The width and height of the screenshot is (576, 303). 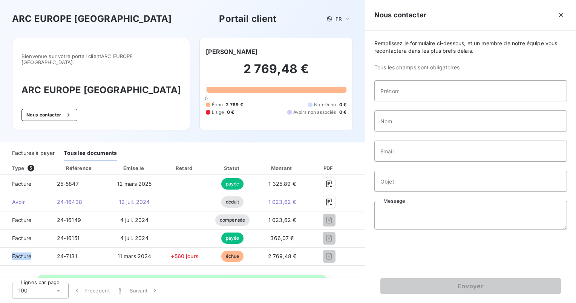 What do you see at coordinates (206, 98) in the screenshot?
I see `span: 0` at bounding box center [206, 98].